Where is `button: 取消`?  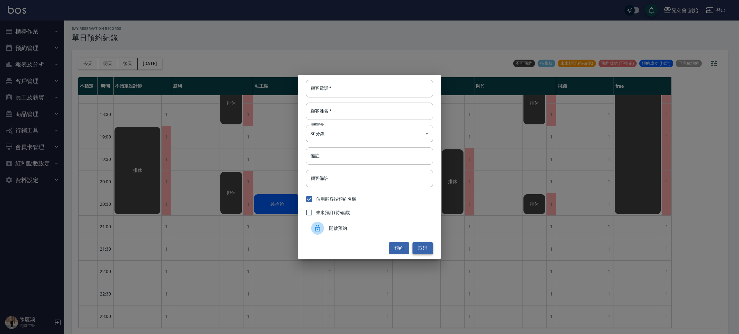 button: 取消 is located at coordinates (423, 248).